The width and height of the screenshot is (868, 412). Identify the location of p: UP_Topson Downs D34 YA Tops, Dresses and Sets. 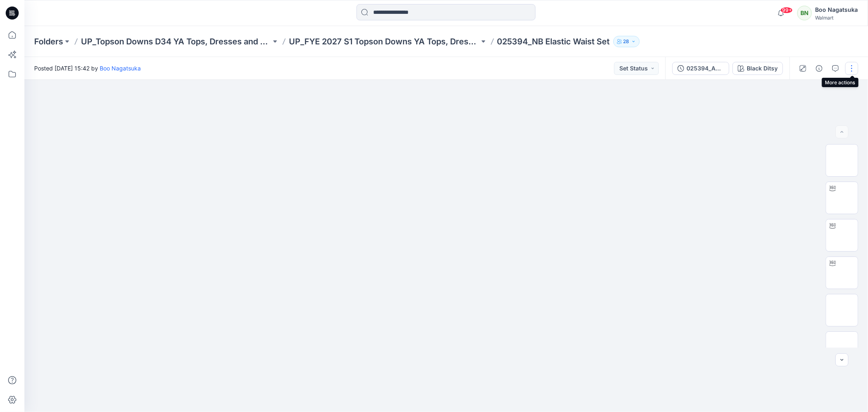
(176, 42).